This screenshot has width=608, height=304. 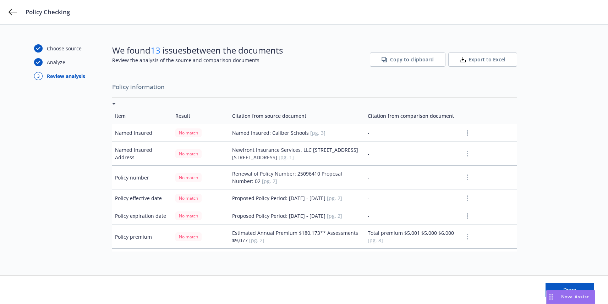 I want to click on td: Citation from comparison document, so click(x=412, y=116).